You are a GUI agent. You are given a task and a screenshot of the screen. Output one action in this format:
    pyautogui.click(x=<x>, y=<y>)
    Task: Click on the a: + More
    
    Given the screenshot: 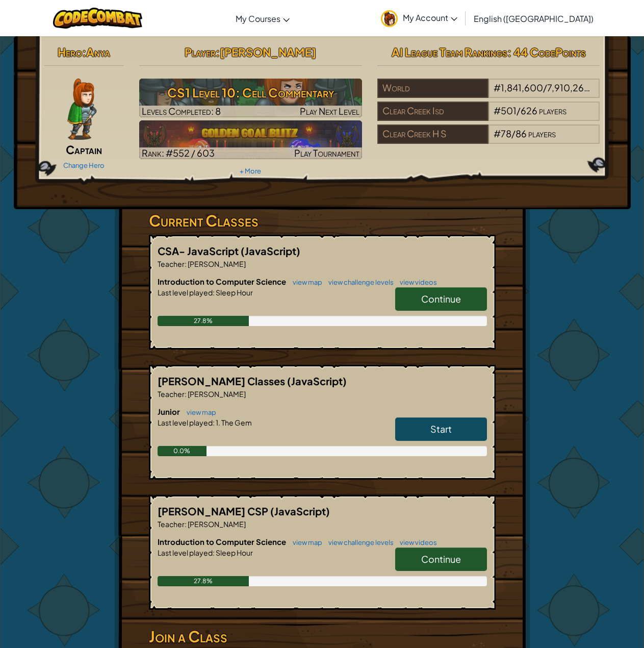 What is the action you would take?
    pyautogui.click(x=250, y=171)
    